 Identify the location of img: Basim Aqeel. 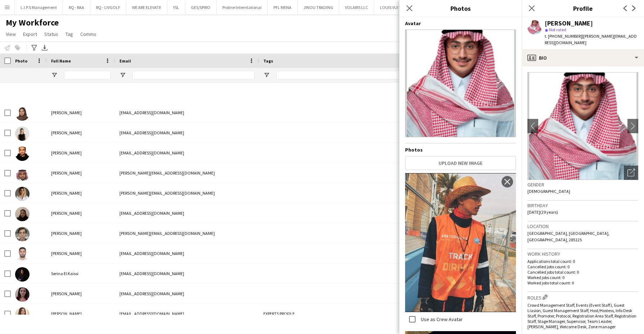
(22, 174).